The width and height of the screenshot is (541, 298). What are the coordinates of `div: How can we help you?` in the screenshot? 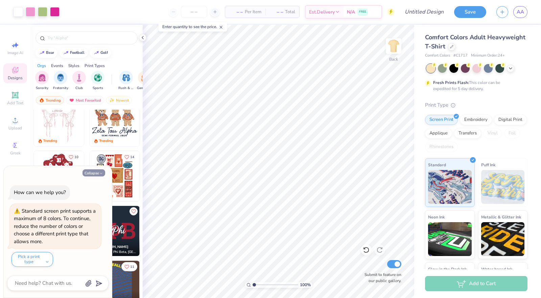 It's located at (40, 192).